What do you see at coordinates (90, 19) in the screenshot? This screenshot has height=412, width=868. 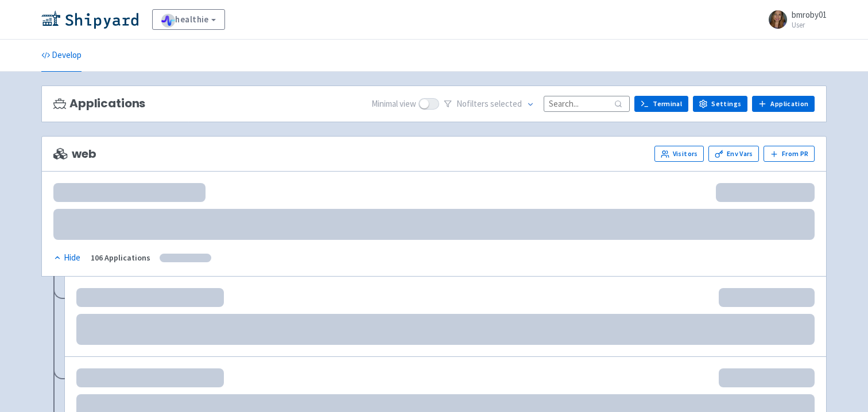 I see `img: Shipyard logo` at bounding box center [90, 19].